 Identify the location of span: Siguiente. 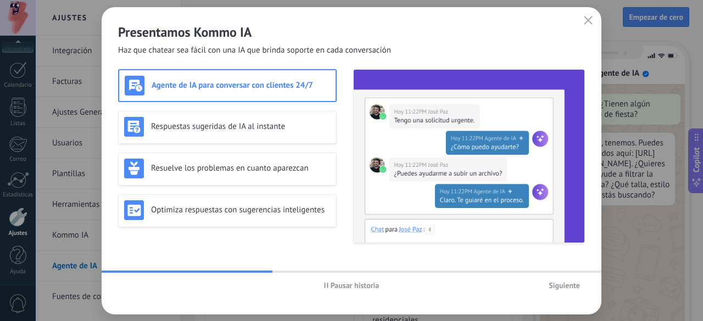
(564, 285).